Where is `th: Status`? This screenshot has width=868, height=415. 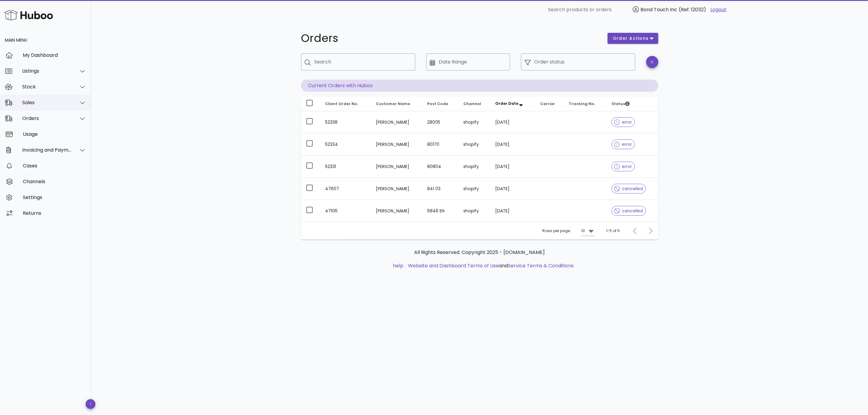 th: Status is located at coordinates (632, 104).